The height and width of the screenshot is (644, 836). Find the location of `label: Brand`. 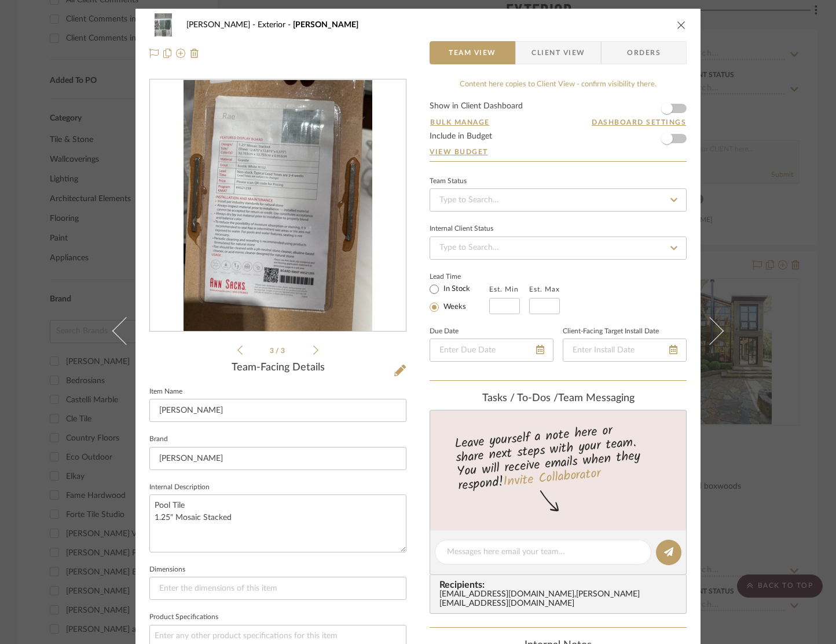

label: Brand is located at coordinates (159, 440).